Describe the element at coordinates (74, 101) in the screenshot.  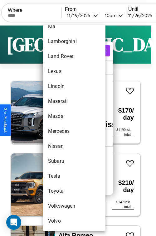
I see `li: Maserati` at that location.